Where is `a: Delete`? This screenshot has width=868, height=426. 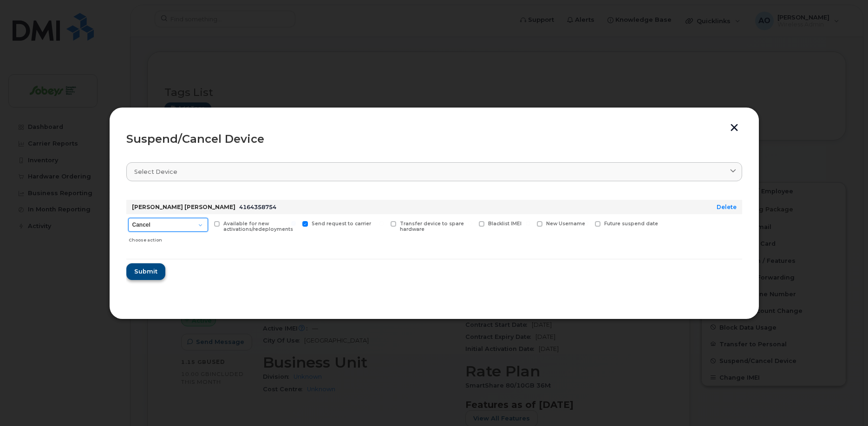
a: Delete is located at coordinates (726, 207).